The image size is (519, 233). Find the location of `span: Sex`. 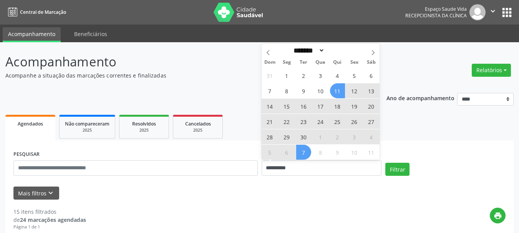

span: Sex is located at coordinates (354, 62).